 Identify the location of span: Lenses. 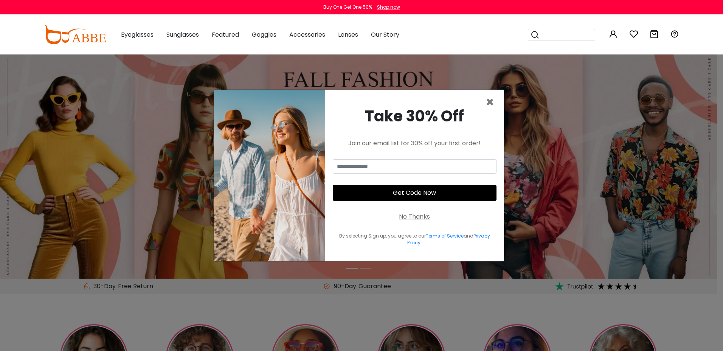
(348, 34).